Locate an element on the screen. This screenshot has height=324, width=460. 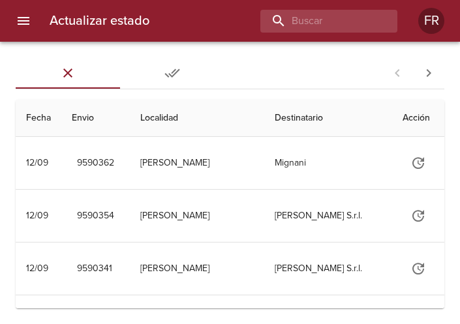
div: Tabs Envios is located at coordinates (120, 73).